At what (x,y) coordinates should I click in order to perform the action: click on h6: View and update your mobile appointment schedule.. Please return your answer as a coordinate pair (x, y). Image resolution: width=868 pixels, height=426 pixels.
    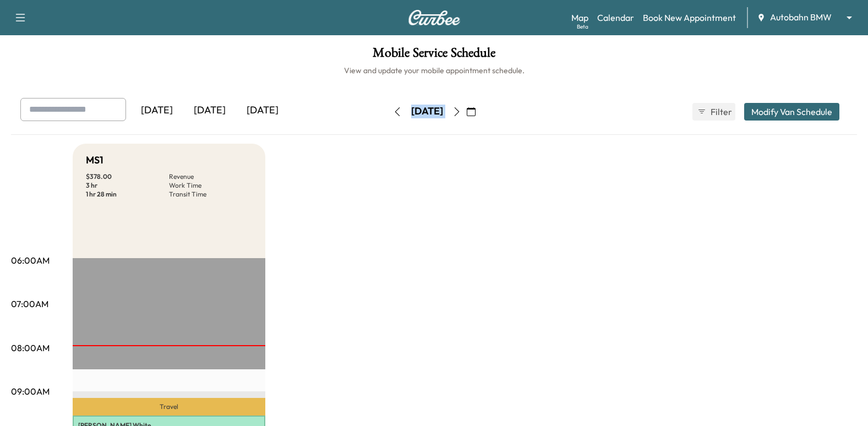
    Looking at the image, I should click on (434, 70).